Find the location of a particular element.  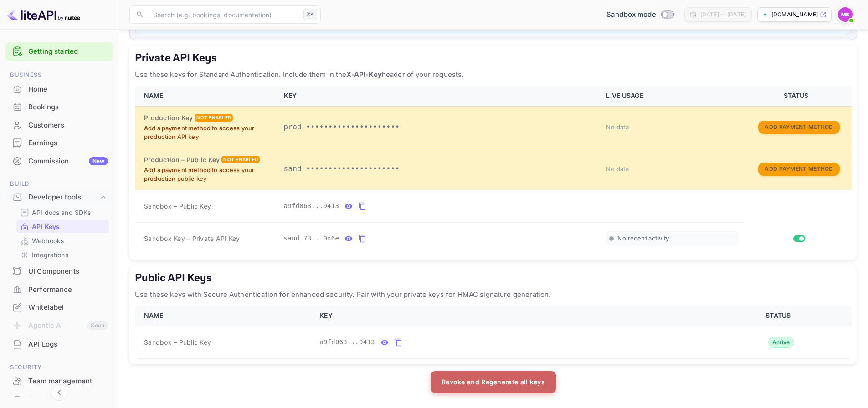

table: private api keys table is located at coordinates (493, 170).